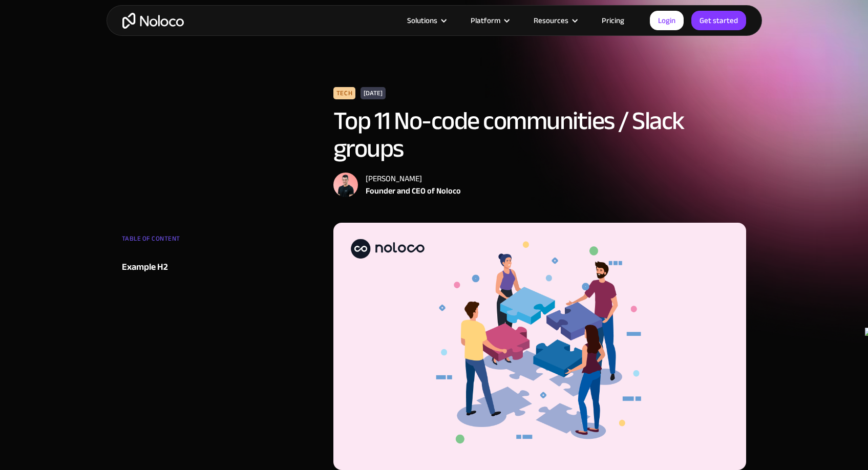 This screenshot has height=470, width=868. What do you see at coordinates (540, 135) in the screenshot?
I see `h1: Top 11 No-code communities / Slack groups` at bounding box center [540, 135].